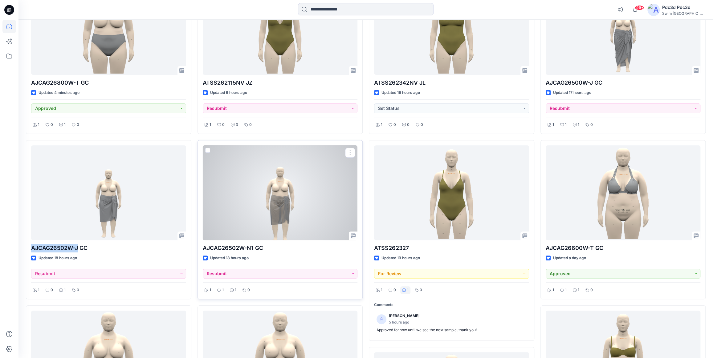 The image size is (713, 358). Describe the element at coordinates (108, 83) in the screenshot. I see `p: AJCAG26800W-T GC` at that location.